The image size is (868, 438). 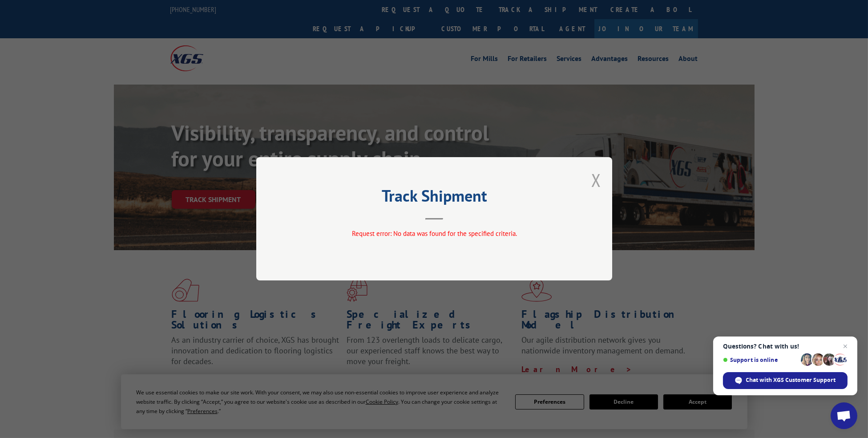 What do you see at coordinates (761, 360) in the screenshot?
I see `span: Support is online` at bounding box center [761, 360].